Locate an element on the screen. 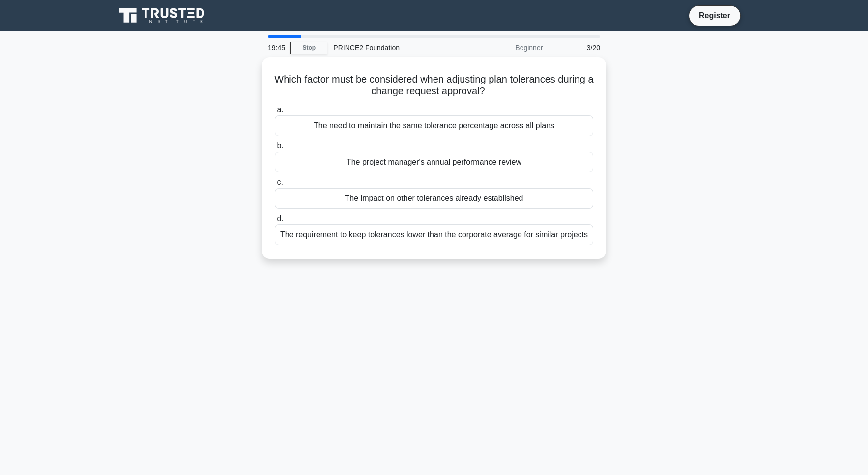 This screenshot has width=868, height=475. span: c. is located at coordinates (280, 182).